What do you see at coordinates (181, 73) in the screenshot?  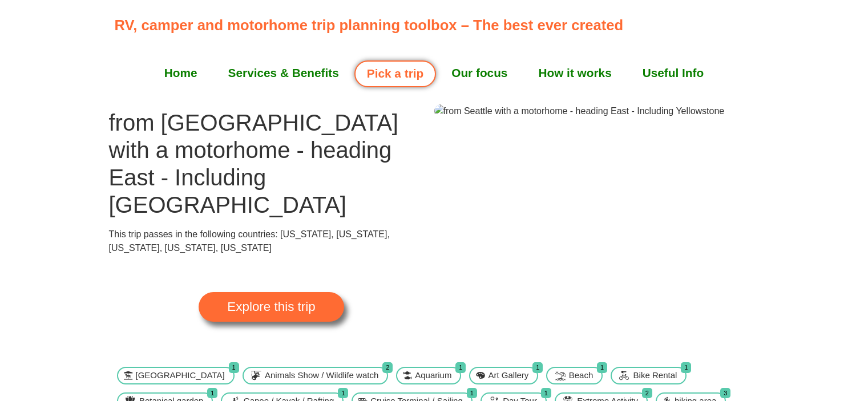 I see `a: Home` at bounding box center [181, 73].